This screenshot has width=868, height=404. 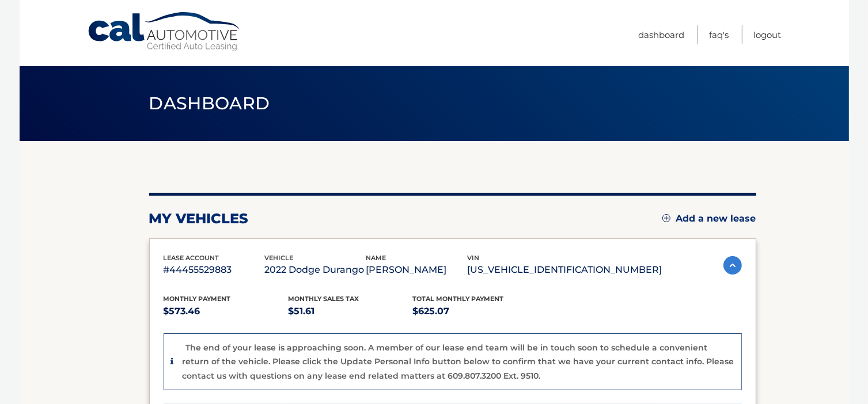 I want to click on h2: my vehicles, so click(x=199, y=218).